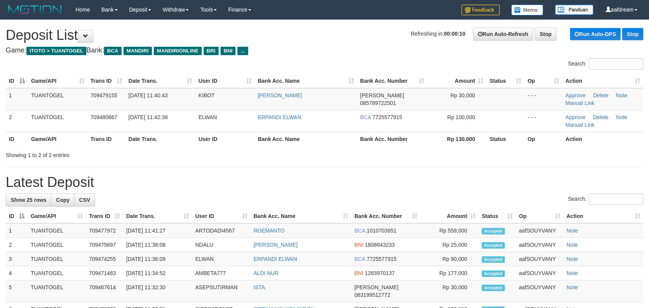  I want to click on td: 709471483, so click(104, 274).